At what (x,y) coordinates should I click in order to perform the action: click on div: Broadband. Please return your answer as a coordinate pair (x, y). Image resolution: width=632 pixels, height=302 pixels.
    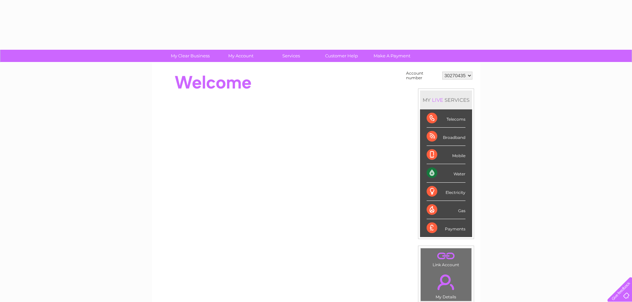
    Looking at the image, I should click on (446, 137).